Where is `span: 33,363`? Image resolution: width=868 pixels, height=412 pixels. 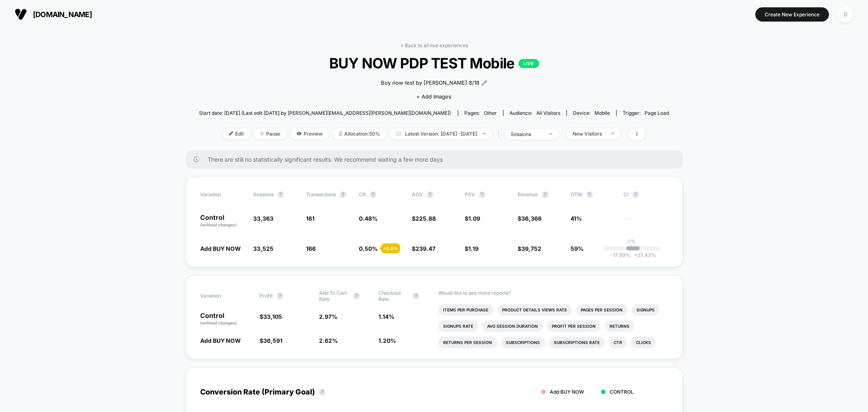
span: 33,363 is located at coordinates (263, 218).